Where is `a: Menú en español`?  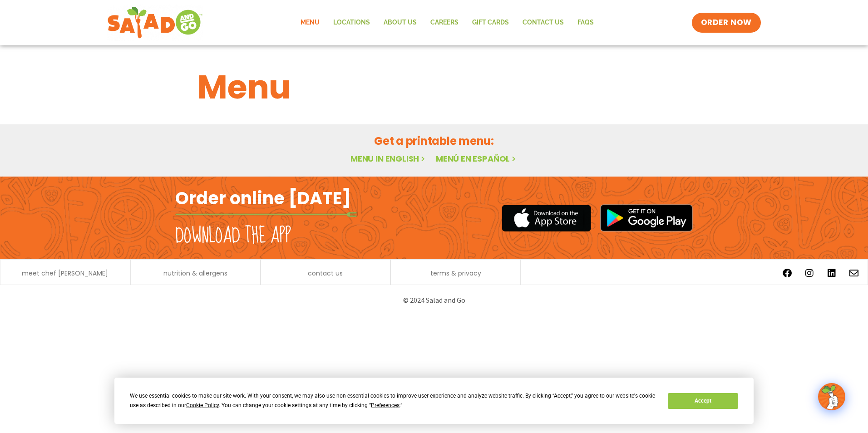
a: Menú en español is located at coordinates (477, 158).